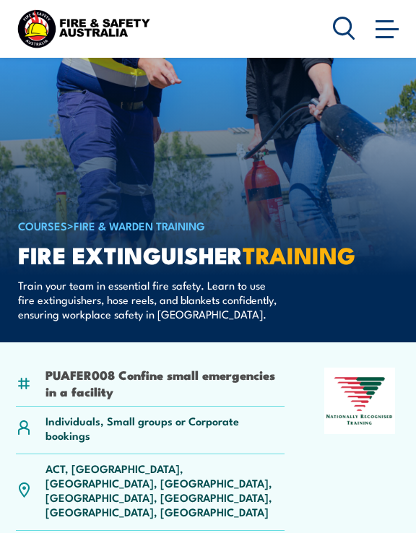 The width and height of the screenshot is (416, 533). I want to click on a: Fire & Warden Training, so click(139, 225).